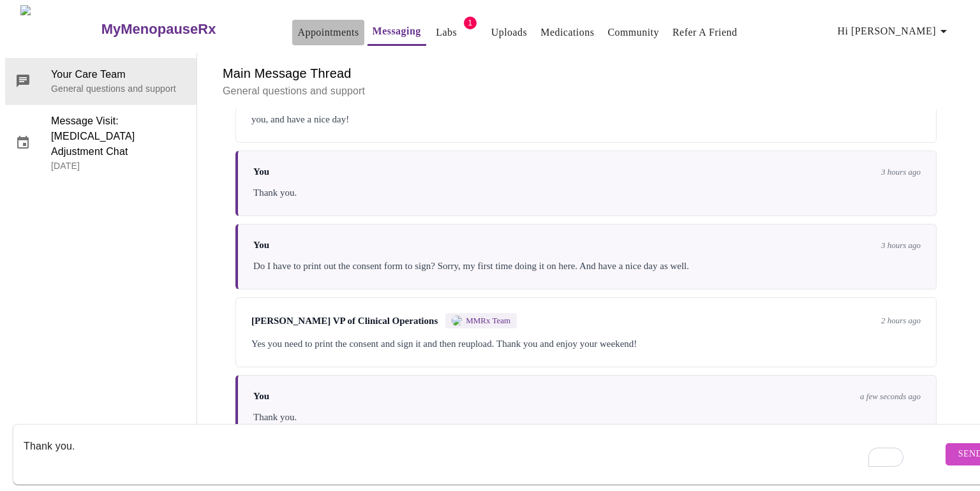 The height and width of the screenshot is (491, 980). Describe the element at coordinates (585, 74) in the screenshot. I see `h6: Main Message Thread` at that location.